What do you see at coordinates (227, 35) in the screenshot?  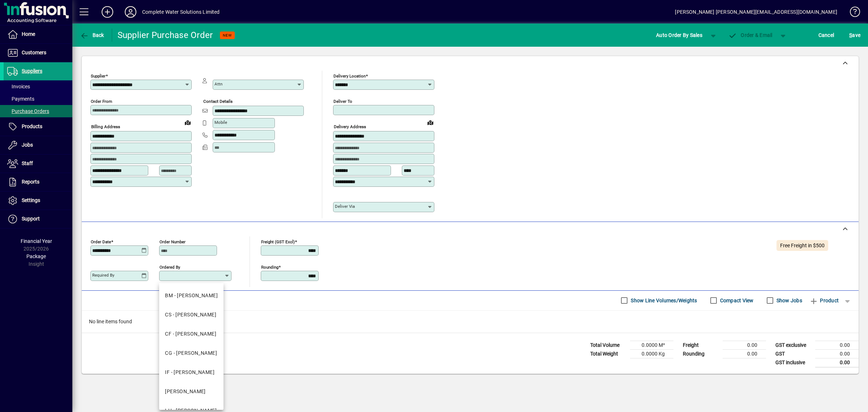 I see `span: NEW` at bounding box center [227, 35].